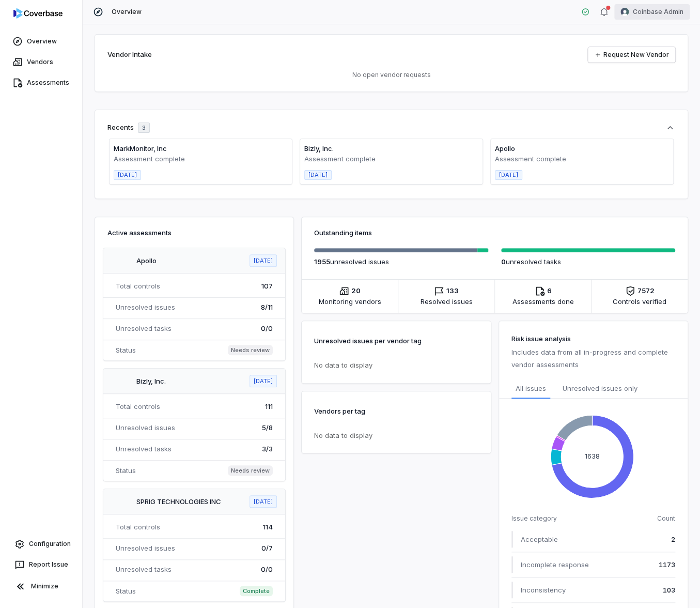 This screenshot has height=608, width=700. What do you see at coordinates (350, 301) in the screenshot?
I see `span: Monitoring vendors` at bounding box center [350, 301].